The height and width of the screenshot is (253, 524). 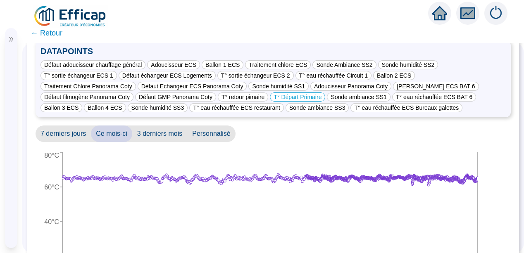 I want to click on div: Ballon 3 ECS, so click(x=61, y=108).